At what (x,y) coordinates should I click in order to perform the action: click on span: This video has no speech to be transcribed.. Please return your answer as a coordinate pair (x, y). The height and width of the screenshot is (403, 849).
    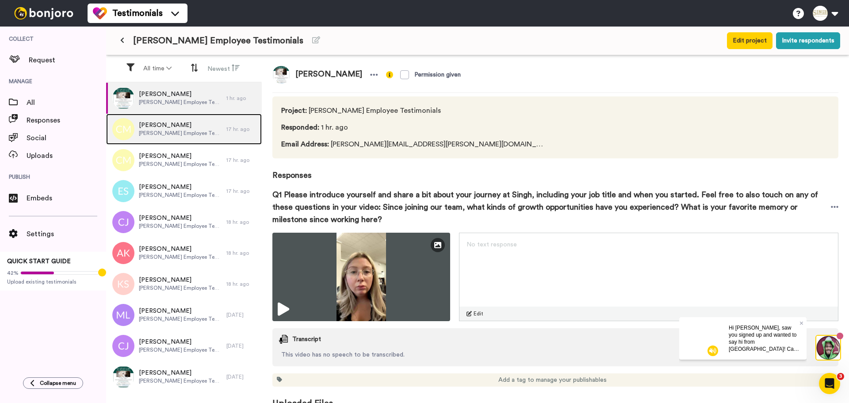
    Looking at the image, I should click on (555, 355).